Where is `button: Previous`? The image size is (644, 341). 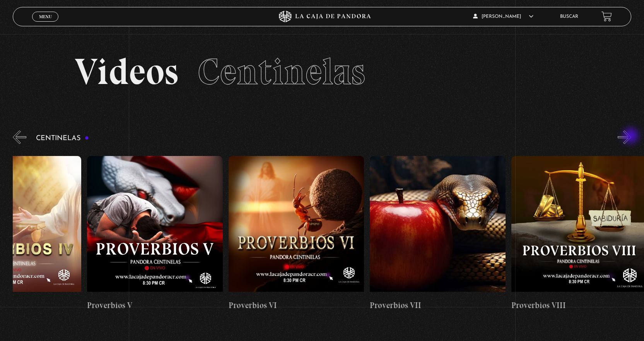
button: Previous is located at coordinates (19, 137).